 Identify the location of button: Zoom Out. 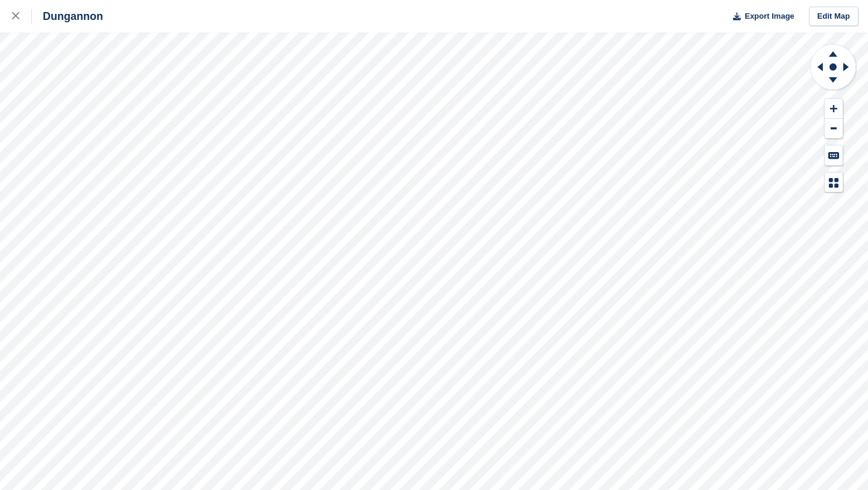
(834, 128).